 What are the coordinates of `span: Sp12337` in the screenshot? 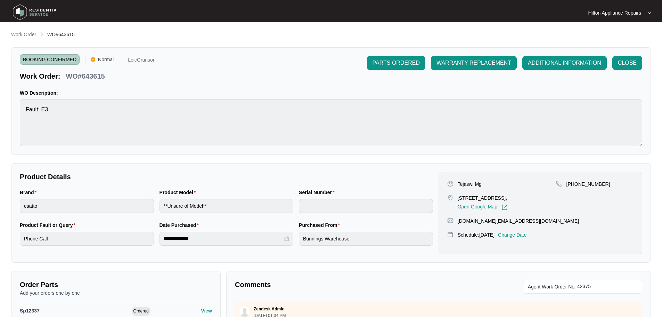 It's located at (30, 310).